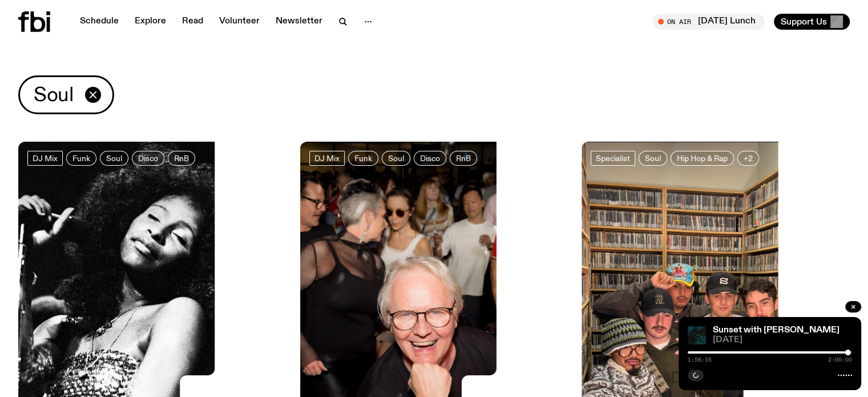  I want to click on a: Newsletter, so click(299, 22).